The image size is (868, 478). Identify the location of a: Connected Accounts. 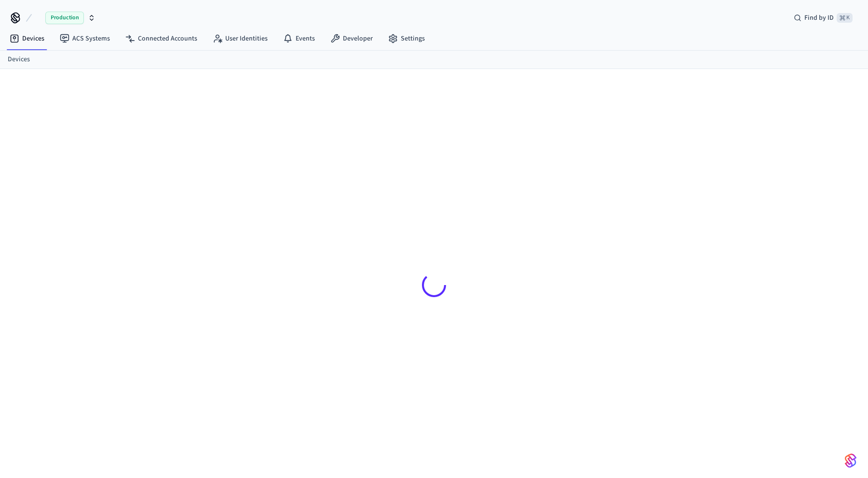
(161, 39).